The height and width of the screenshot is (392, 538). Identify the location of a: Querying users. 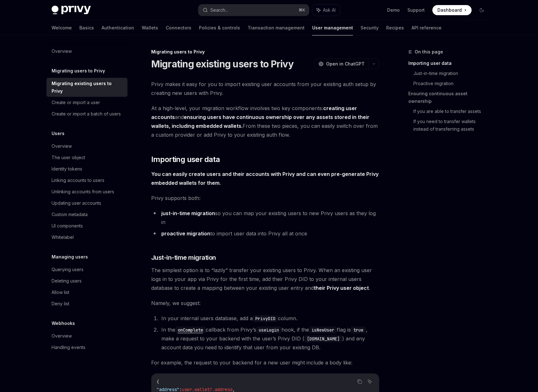
(87, 270).